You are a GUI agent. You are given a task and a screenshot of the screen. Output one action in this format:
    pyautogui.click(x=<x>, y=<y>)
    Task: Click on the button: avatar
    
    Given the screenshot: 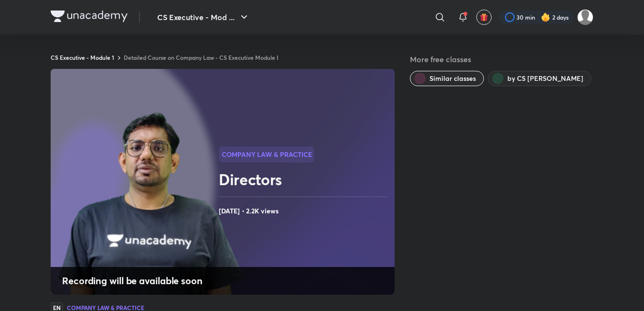 What is the action you would take?
    pyautogui.click(x=484, y=18)
    